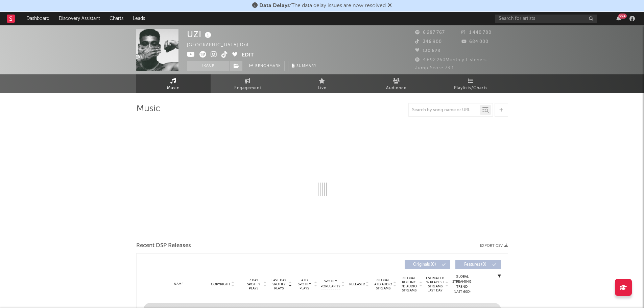 This screenshot has height=308, width=644. I want to click on span: Live, so click(322, 88).